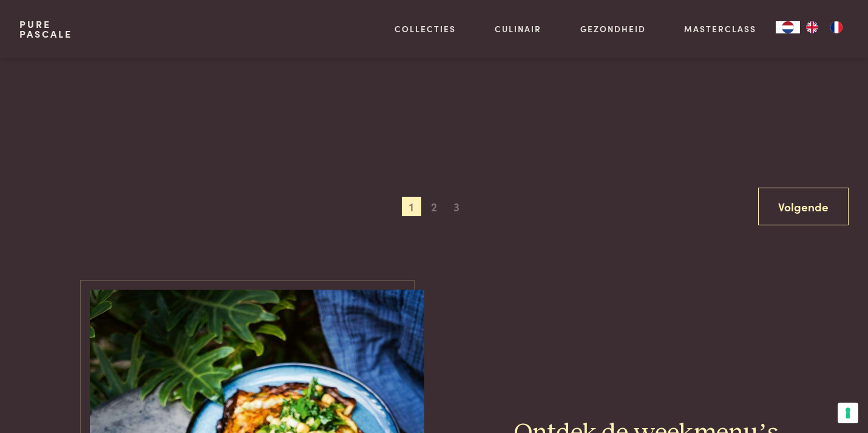  Describe the element at coordinates (848, 413) in the screenshot. I see `button: Uw voorkeuren voor toestemming voor trackingtechnologieën` at that location.